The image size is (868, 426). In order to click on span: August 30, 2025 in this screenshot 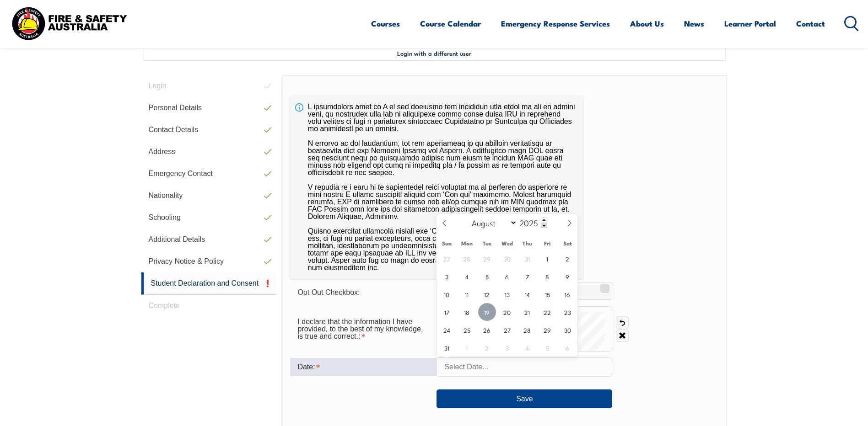, I will do `click(567, 330)`.